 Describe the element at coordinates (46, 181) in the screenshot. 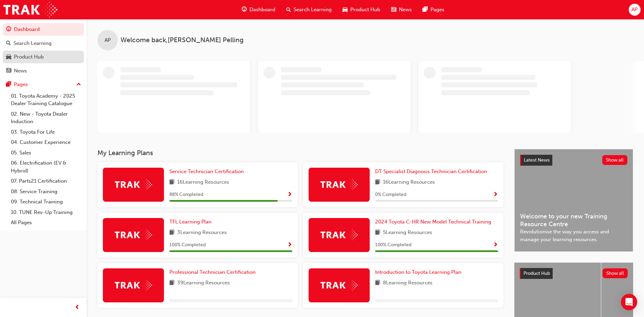

I see `a: 07. Parts21 Certification` at that location.